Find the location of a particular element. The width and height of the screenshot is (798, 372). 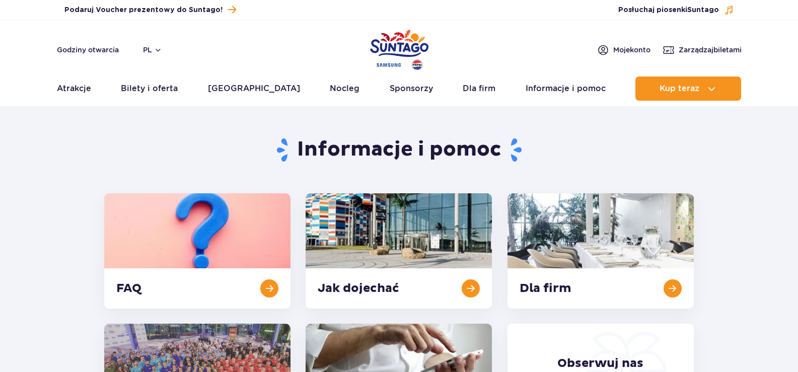

button: Posłuchaj piosenkiSuntago is located at coordinates (676, 10).